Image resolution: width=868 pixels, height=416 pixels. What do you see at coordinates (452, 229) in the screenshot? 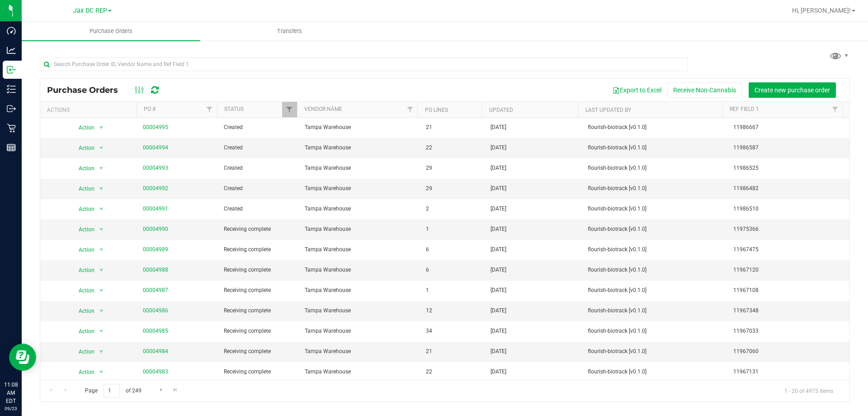
I see `span: 1` at bounding box center [452, 229].